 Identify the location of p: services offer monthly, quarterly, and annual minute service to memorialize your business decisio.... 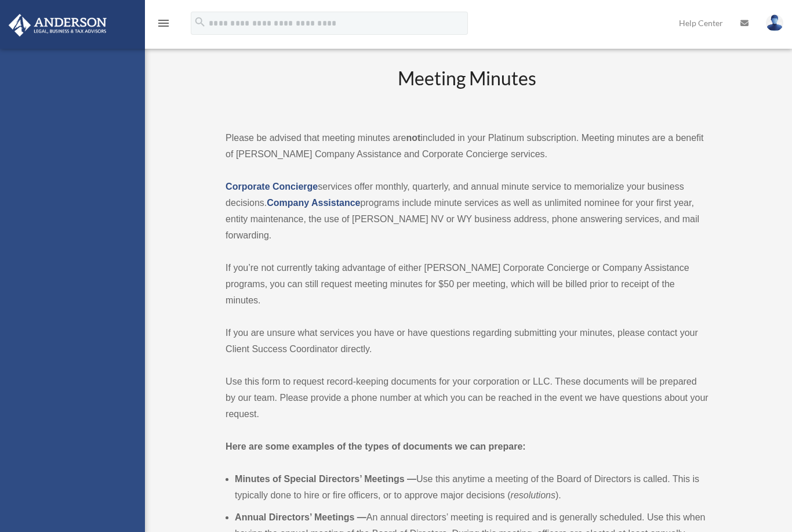
(467, 211).